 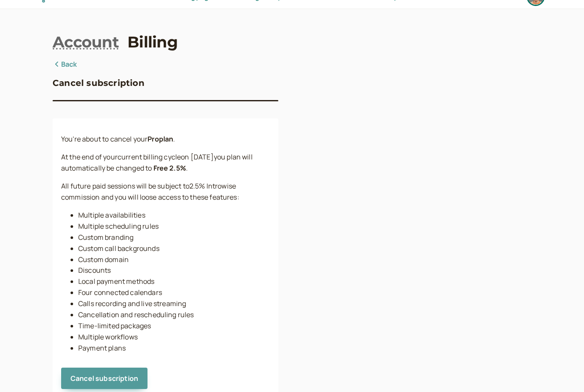 I want to click on li: Four connected calendars, so click(x=174, y=293).